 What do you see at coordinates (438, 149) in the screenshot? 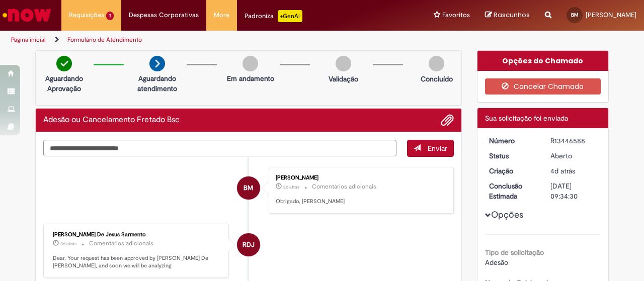
I see `span: Enviar` at bounding box center [438, 149].